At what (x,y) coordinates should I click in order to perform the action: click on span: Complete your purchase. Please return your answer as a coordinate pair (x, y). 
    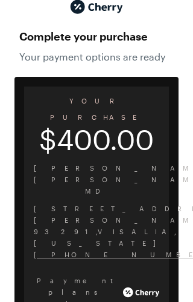
    Looking at the image, I should click on (97, 36).